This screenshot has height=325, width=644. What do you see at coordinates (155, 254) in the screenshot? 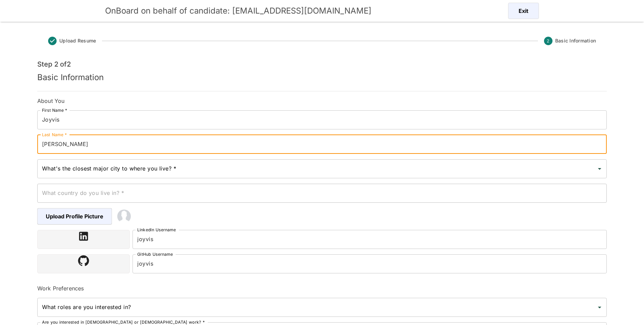
I see `label: GitHub Username` at bounding box center [155, 254].